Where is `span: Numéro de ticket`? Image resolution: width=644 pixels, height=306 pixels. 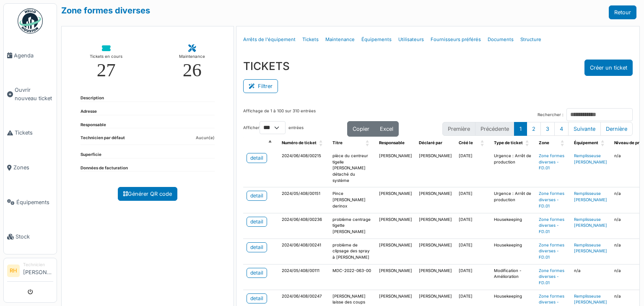 span: Numéro de ticket is located at coordinates (299, 142).